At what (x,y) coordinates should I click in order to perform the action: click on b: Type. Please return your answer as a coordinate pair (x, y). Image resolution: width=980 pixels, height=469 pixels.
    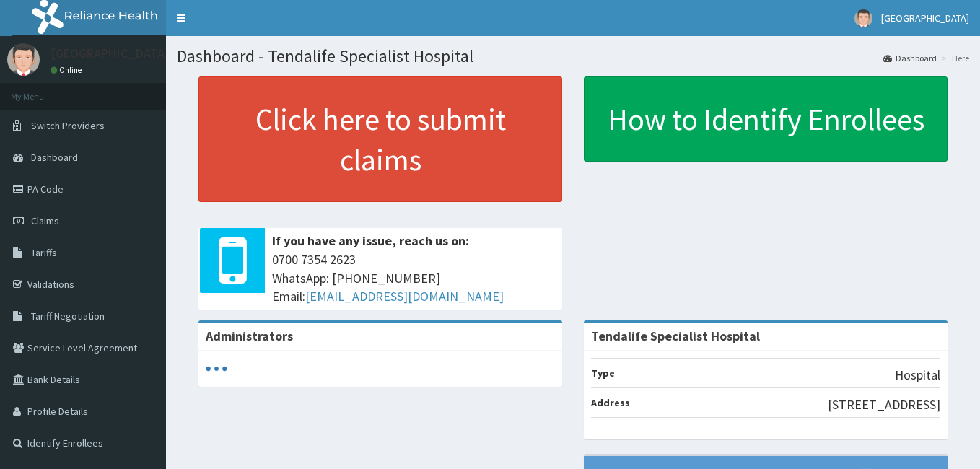
    Looking at the image, I should click on (602, 374).